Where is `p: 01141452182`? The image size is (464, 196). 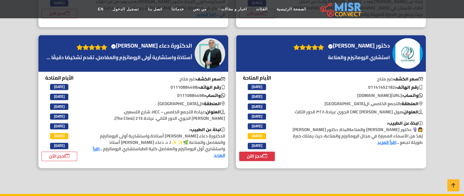 p: 01141452182 is located at coordinates (355, 87).